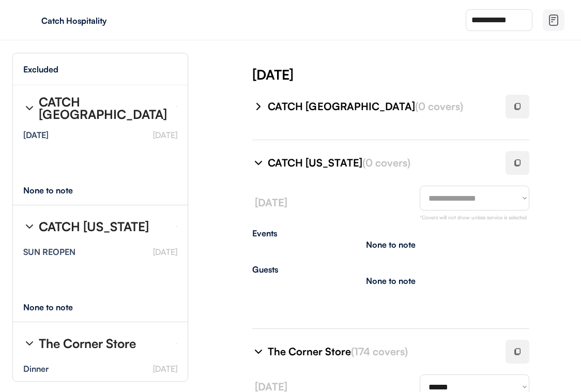 Image resolution: width=581 pixels, height=392 pixels. What do you see at coordinates (41, 69) in the screenshot?
I see `div: Excluded` at bounding box center [41, 69].